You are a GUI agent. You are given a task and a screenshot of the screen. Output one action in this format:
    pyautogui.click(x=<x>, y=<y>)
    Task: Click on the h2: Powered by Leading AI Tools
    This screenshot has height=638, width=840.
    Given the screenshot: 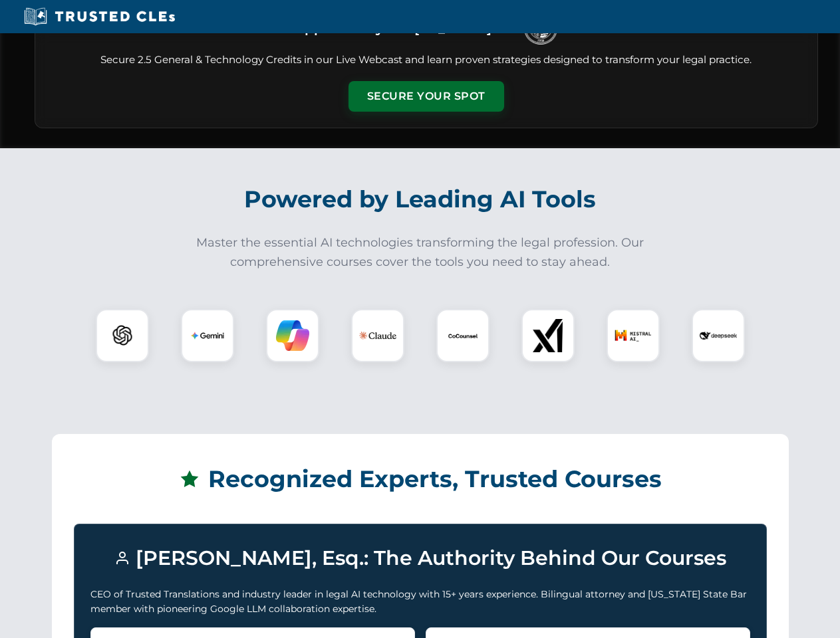 What is the action you would take?
    pyautogui.click(x=420, y=199)
    